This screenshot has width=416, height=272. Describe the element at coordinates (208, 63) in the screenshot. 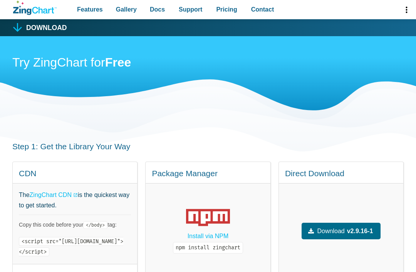

I see `h2: Try ZingChart for` at that location.